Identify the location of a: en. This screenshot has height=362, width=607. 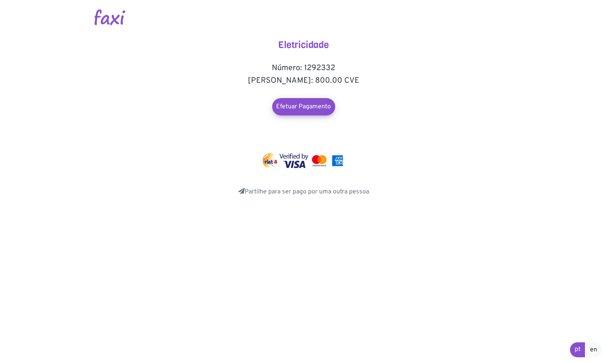
(594, 350).